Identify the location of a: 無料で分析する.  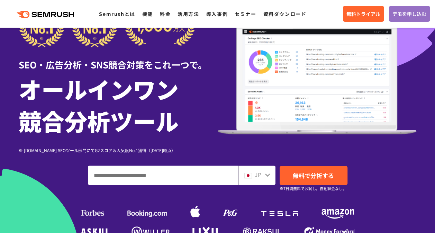
(314, 176).